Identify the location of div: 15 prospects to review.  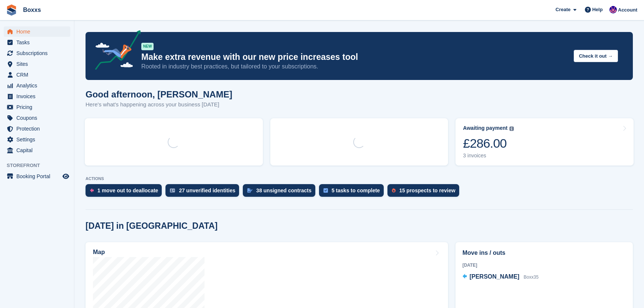
(427, 190).